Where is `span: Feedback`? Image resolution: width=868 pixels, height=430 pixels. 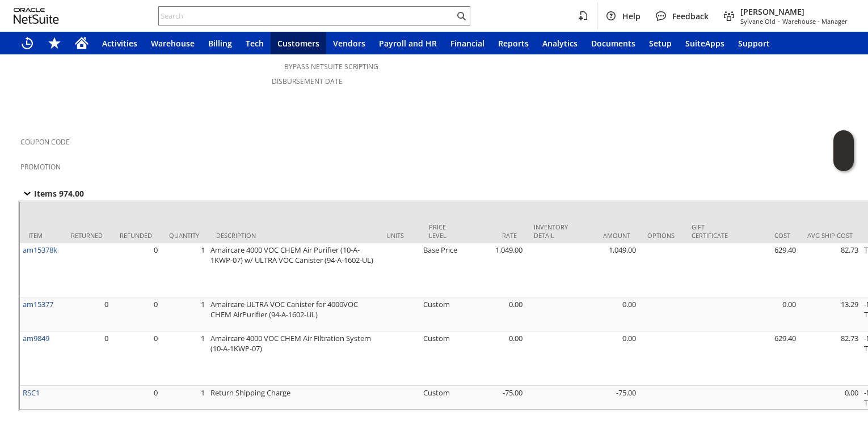
span: Feedback is located at coordinates (691, 16).